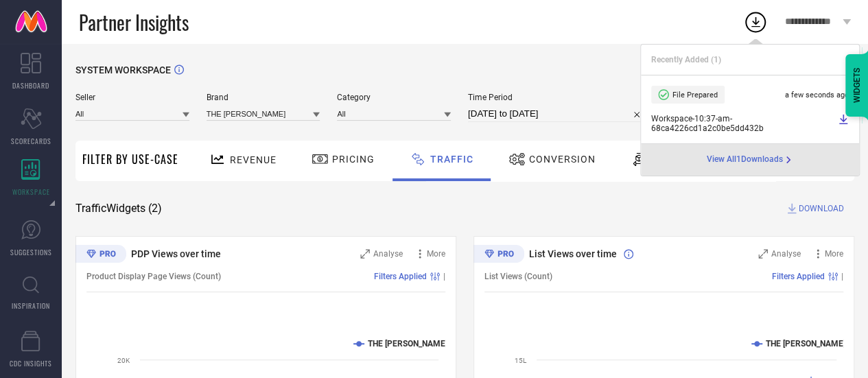 This screenshot has height=378, width=868. What do you see at coordinates (154, 277) in the screenshot?
I see `span: Product Display Page Views (Count)` at bounding box center [154, 277].